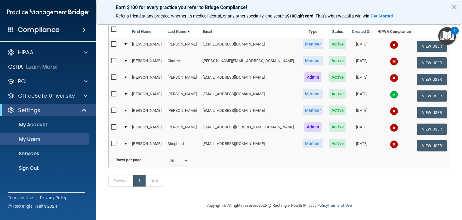 The width and height of the screenshot is (462, 220). I want to click on img: PMB logo, so click(48, 12).